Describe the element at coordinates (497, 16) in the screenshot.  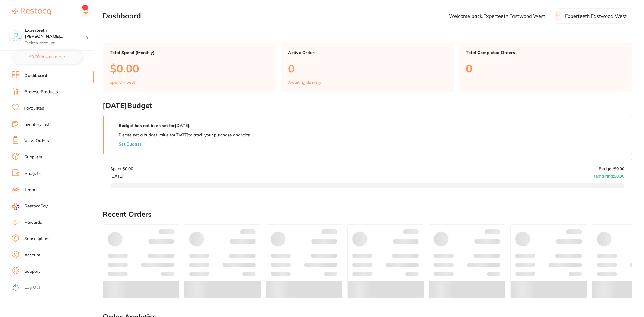
I see `p: Welcome back, Experteeth Eastwood West` at that location.